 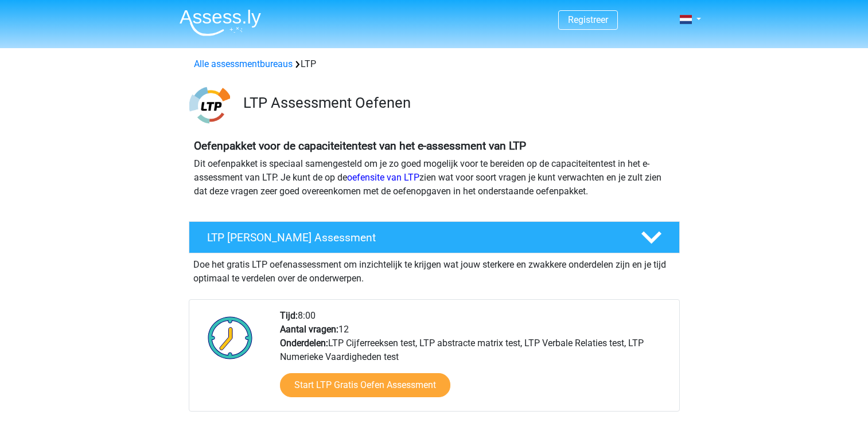 I want to click on b: Tijd:, so click(x=288, y=315).